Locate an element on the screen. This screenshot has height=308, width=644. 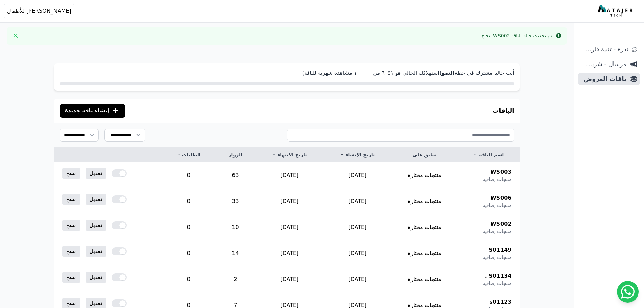
img: MatajerTech Logo is located at coordinates (616, 11).